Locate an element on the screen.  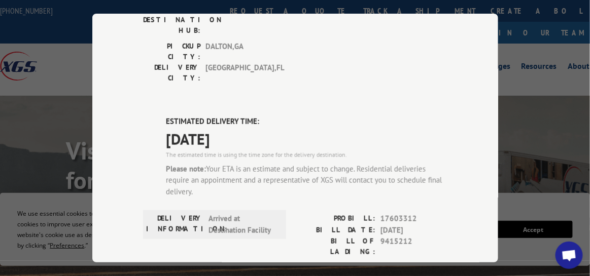
span: 9415212 is located at coordinates (414, 247).